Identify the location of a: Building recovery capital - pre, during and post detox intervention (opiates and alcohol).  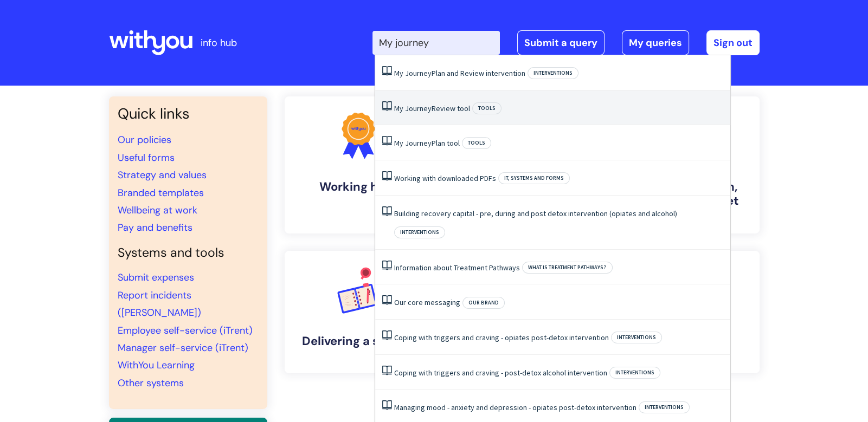
(536, 214).